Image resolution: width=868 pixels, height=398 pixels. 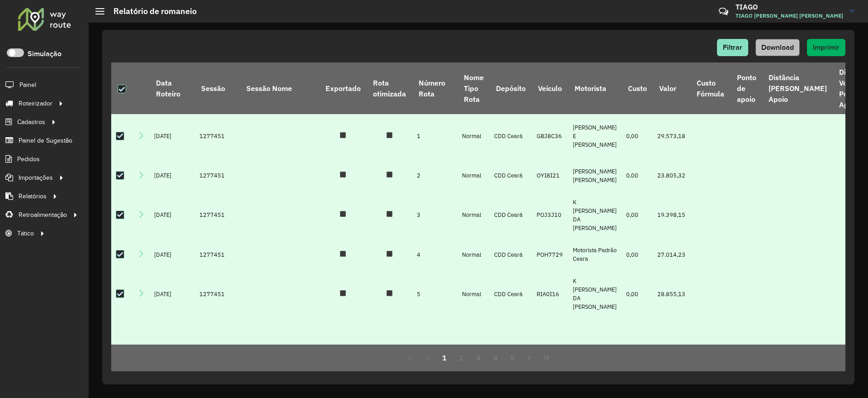 I want to click on button: 4, so click(x=496, y=357).